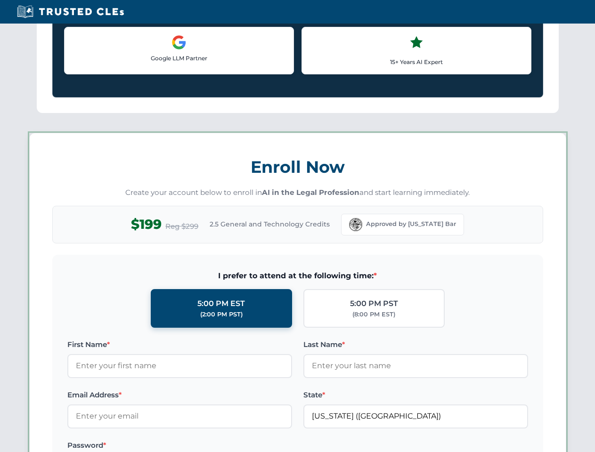 This screenshot has height=452, width=595. Describe the element at coordinates (415, 366) in the screenshot. I see `input: Enter your last name` at that location.